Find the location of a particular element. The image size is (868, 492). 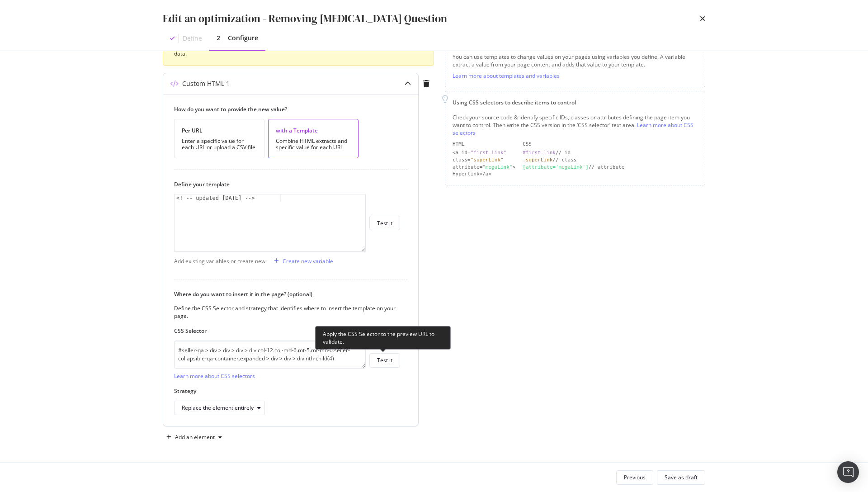

button: Create new variable is located at coordinates (302, 261).